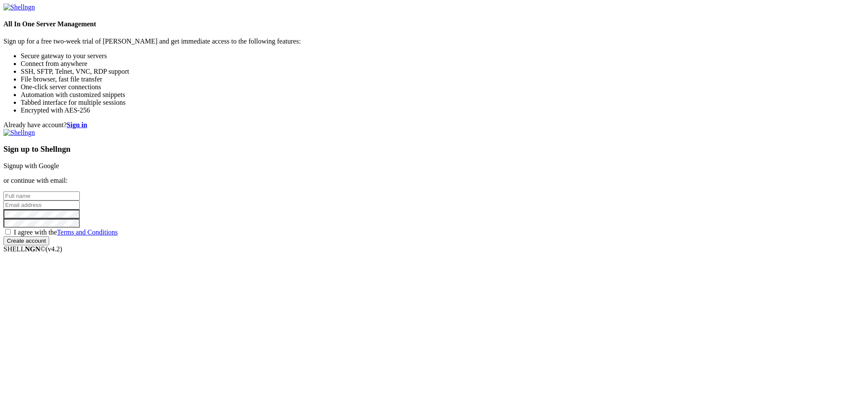  I want to click on h4: All In One Server Management, so click(434, 24).